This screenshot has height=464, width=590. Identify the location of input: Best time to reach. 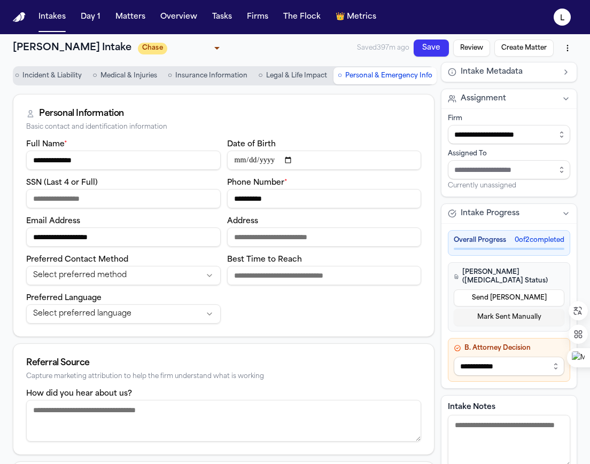
(324, 276).